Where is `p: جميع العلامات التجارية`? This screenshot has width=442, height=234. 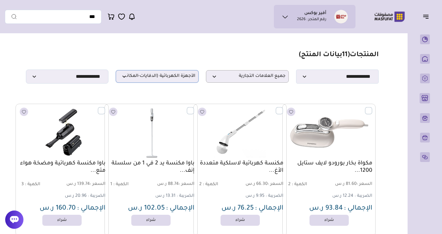 p: جميع العلامات التجارية is located at coordinates (248, 76).